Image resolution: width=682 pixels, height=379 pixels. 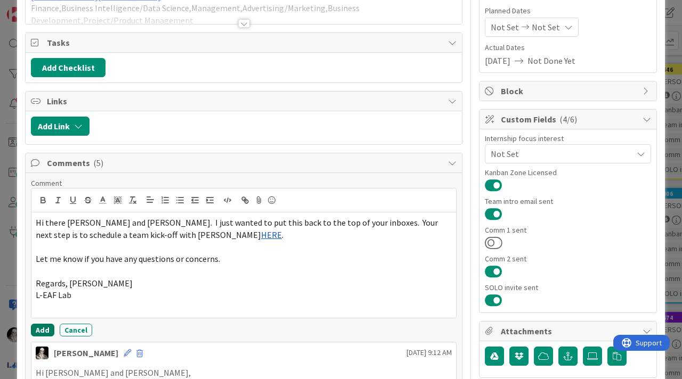 What do you see at coordinates (76, 330) in the screenshot?
I see `button: Cancel` at bounding box center [76, 330].